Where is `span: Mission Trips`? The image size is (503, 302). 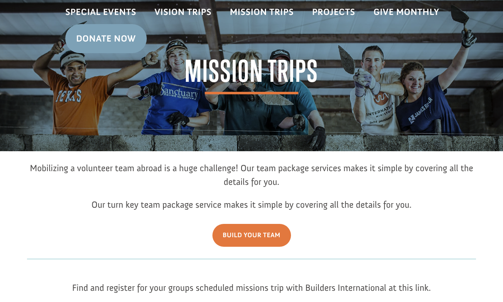 span: Mission Trips is located at coordinates (251, 75).